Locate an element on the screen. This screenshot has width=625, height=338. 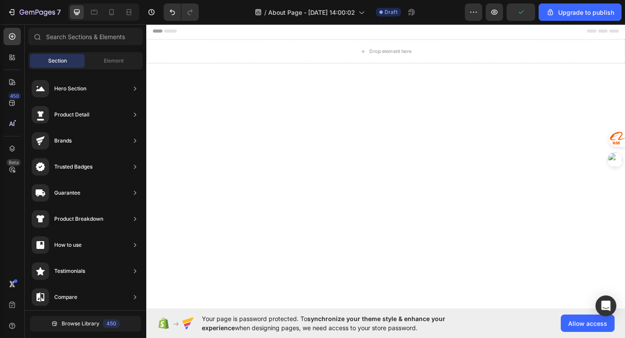
p: 7 is located at coordinates (59, 12).